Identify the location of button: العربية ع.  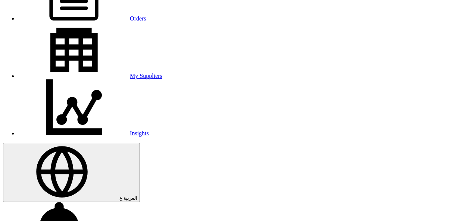
(71, 172).